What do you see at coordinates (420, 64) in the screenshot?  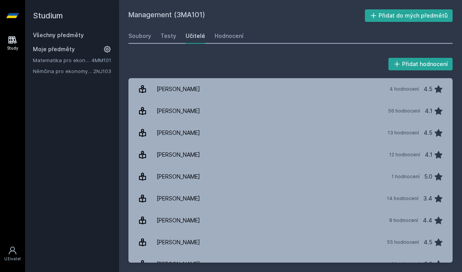 I see `a: Přidat hodnocení` at bounding box center [420, 64].